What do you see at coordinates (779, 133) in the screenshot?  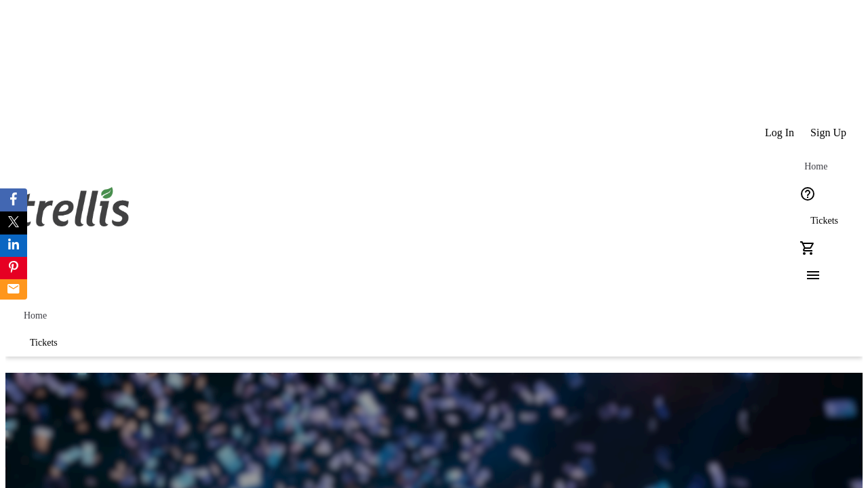 I see `button: Log In` at bounding box center [779, 133].